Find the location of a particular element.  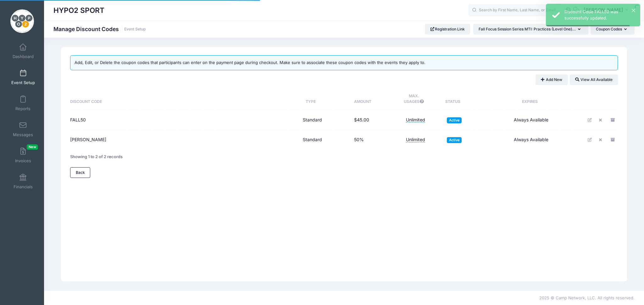

button: View All Available is located at coordinates (594, 79).